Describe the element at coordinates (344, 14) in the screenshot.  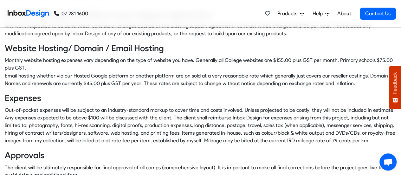
I see `a: About` at that location.